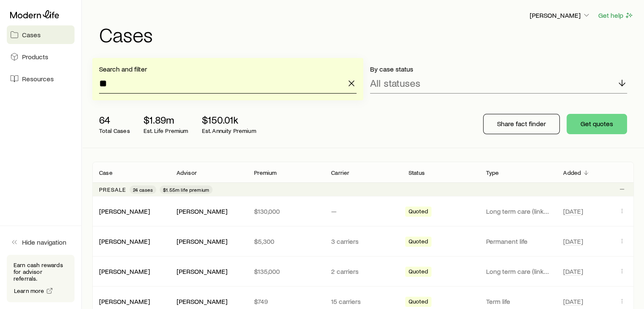  Describe the element at coordinates (186, 190) in the screenshot. I see `span: $1.55m life premium` at that location.